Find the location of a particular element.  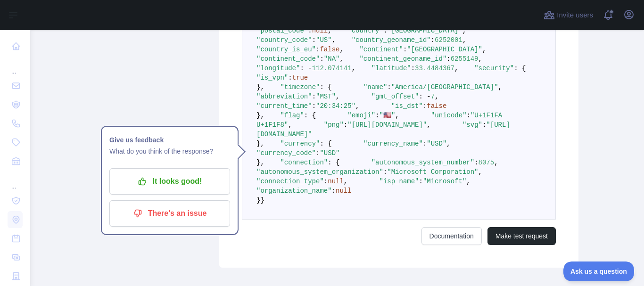

span: "continent" is located at coordinates (381, 49).